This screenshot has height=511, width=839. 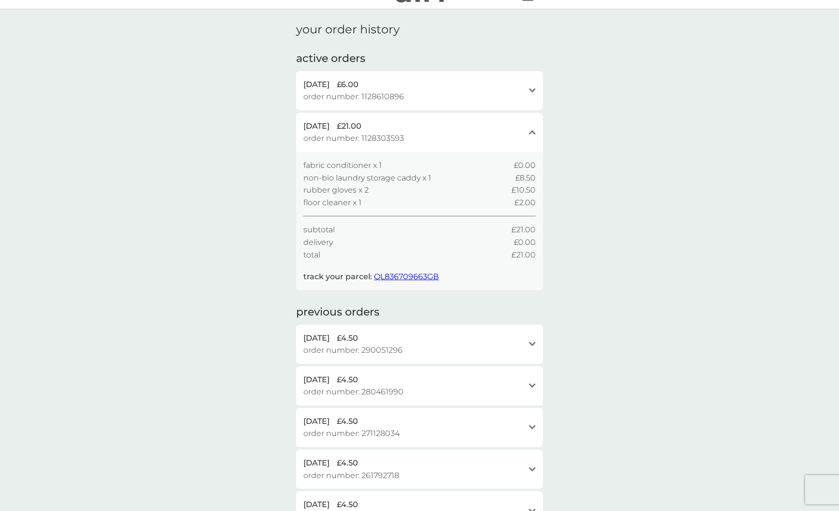 What do you see at coordinates (406, 276) in the screenshot?
I see `a: QL836709663GB` at bounding box center [406, 276].